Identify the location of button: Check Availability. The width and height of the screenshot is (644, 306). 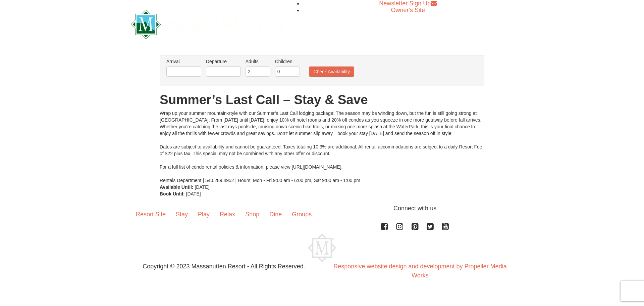
(331, 71).